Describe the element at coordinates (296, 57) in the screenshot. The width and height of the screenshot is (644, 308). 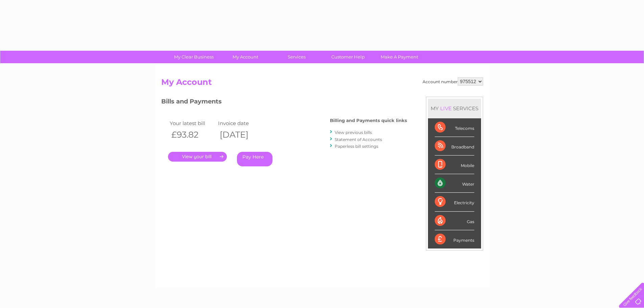
I see `a: Services` at that location.